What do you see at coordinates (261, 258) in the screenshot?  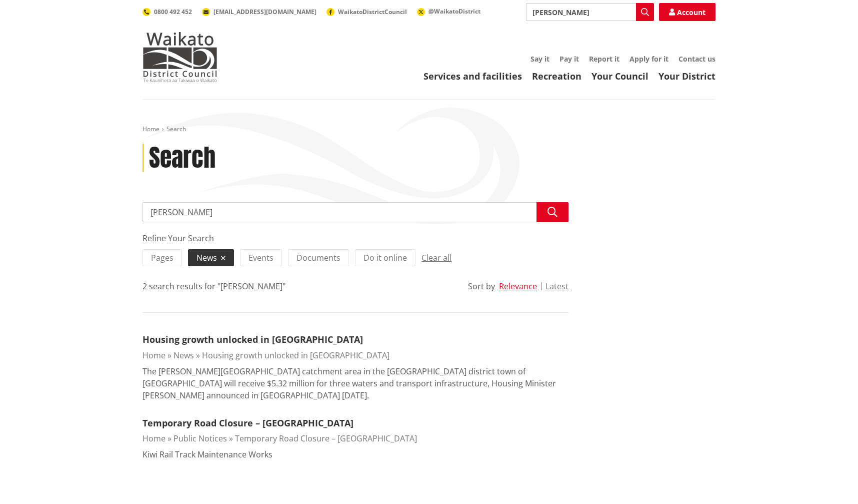 I see `span: Events` at bounding box center [261, 258].